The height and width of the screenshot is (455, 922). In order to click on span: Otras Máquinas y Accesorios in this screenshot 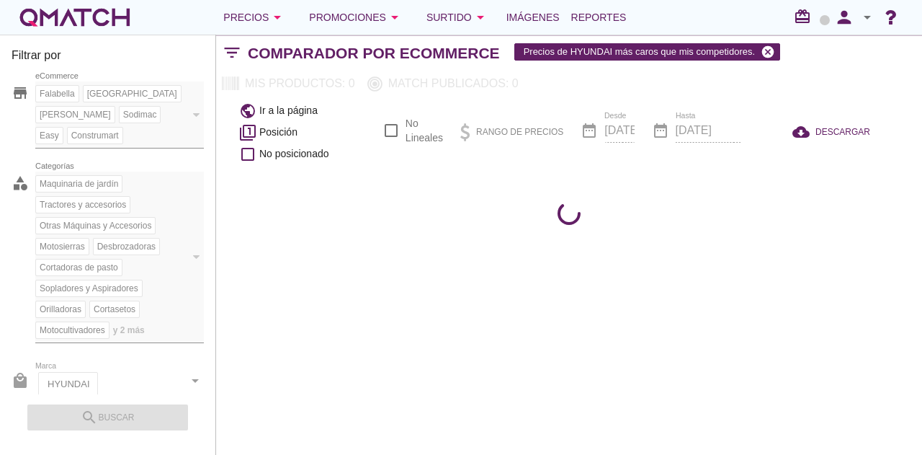, I will do `click(95, 226)`.